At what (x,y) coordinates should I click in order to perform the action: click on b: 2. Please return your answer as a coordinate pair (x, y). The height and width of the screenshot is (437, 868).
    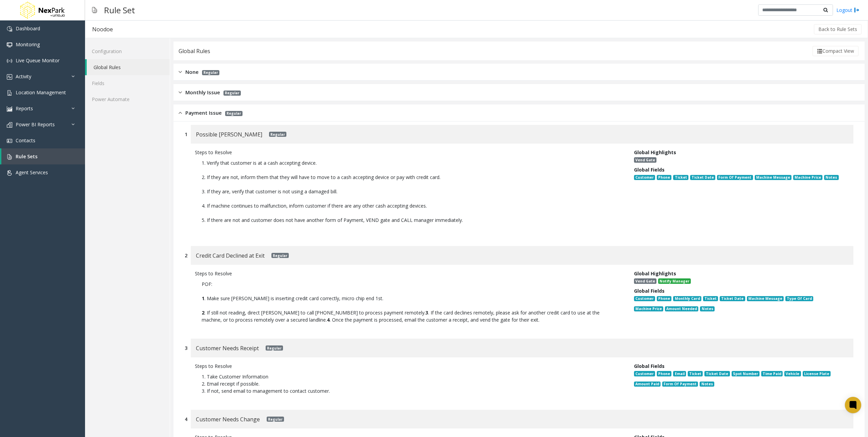
    Looking at the image, I should click on (203, 313).